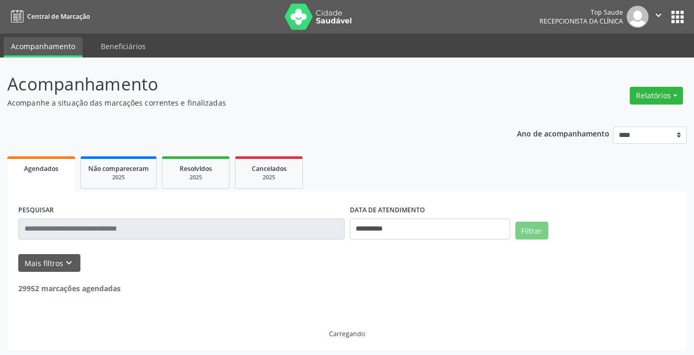 The image size is (694, 355). Describe the element at coordinates (49, 263) in the screenshot. I see `button: Mais filtroskeyboard_arrow_down` at that location.